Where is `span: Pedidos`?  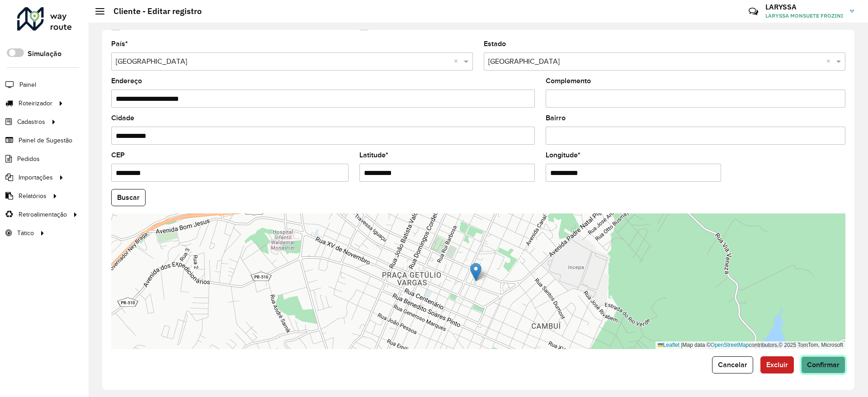
span: Pedidos is located at coordinates (28, 159).